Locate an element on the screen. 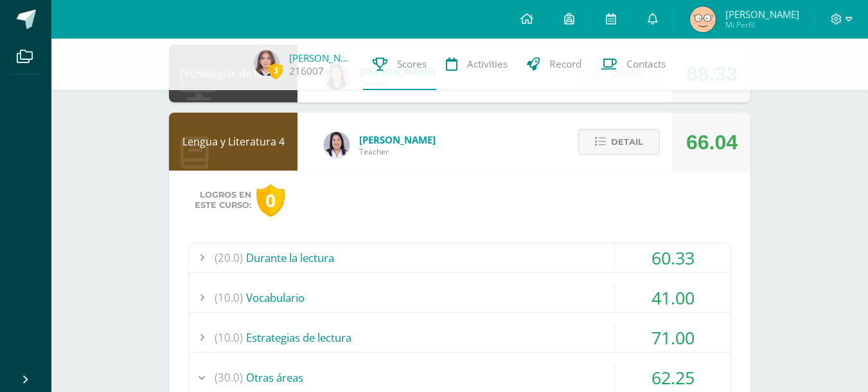 This screenshot has width=868, height=392. span: Record is located at coordinates (566, 64).